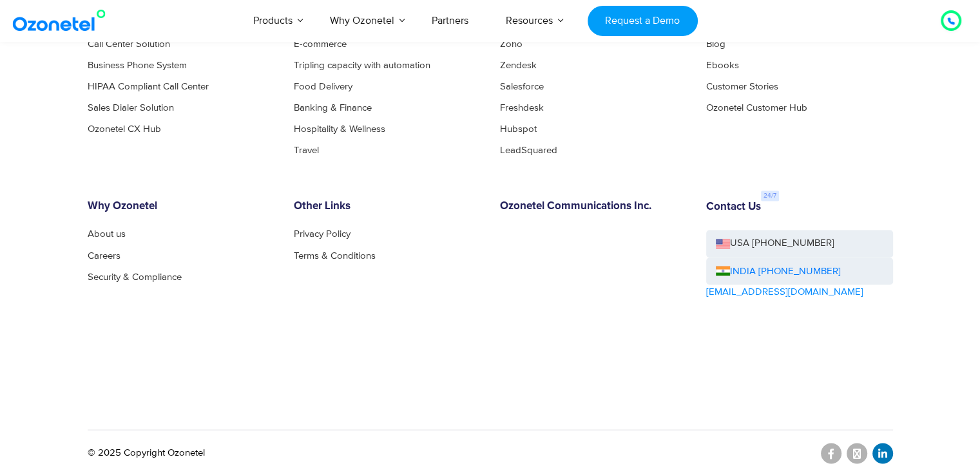  I want to click on h6: Other Links, so click(387, 207).